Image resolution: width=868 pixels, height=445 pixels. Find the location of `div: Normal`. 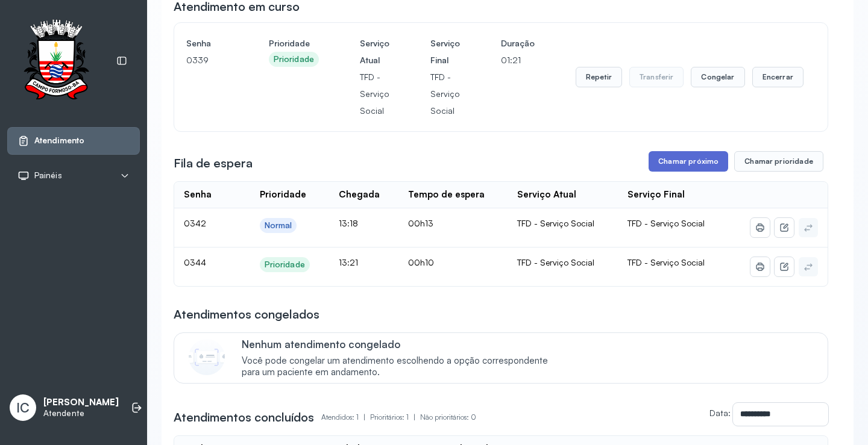

div: Normal is located at coordinates (278, 225).